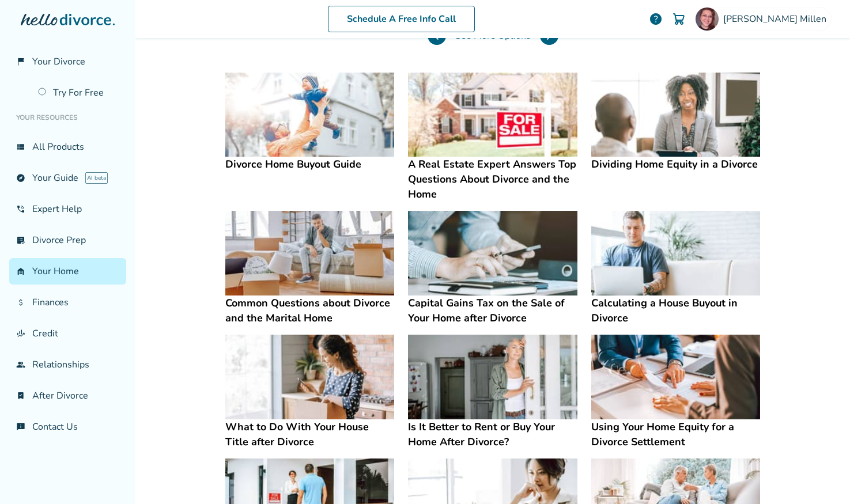 This screenshot has height=504, width=850. Describe the element at coordinates (310, 253) in the screenshot. I see `img: Common Questions about Divorce and the Marital Home` at that location.